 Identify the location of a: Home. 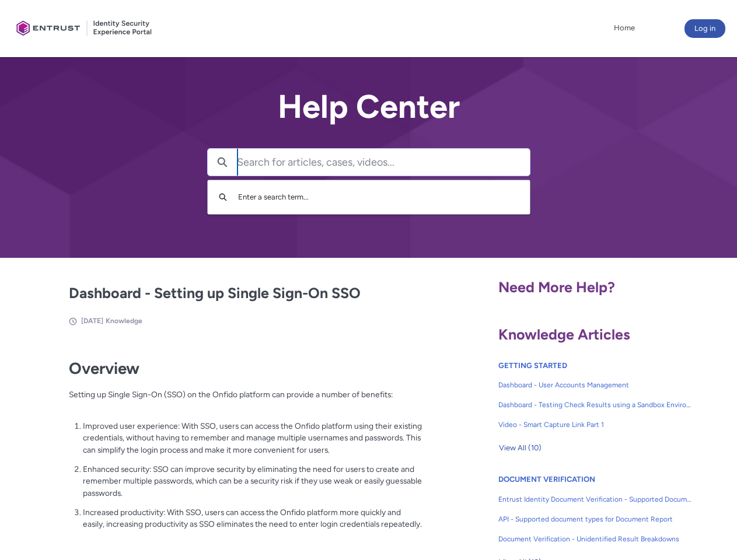
(624, 28).